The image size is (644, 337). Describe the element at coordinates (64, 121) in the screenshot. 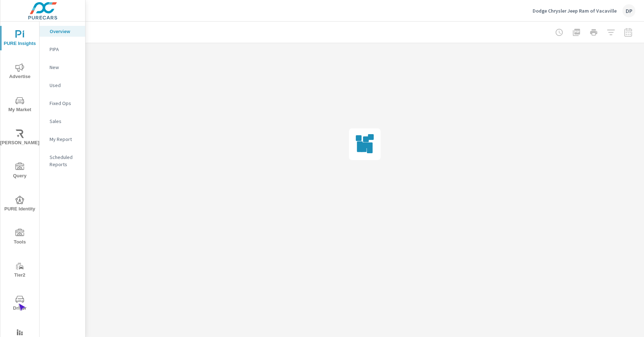

I see `p: Sales` at that location.